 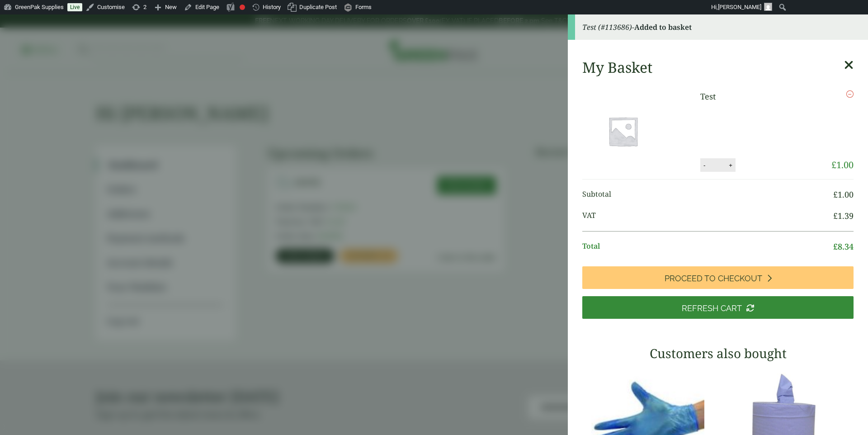 What do you see at coordinates (714, 279) in the screenshot?
I see `span: Proceed to Checkout` at bounding box center [714, 279].